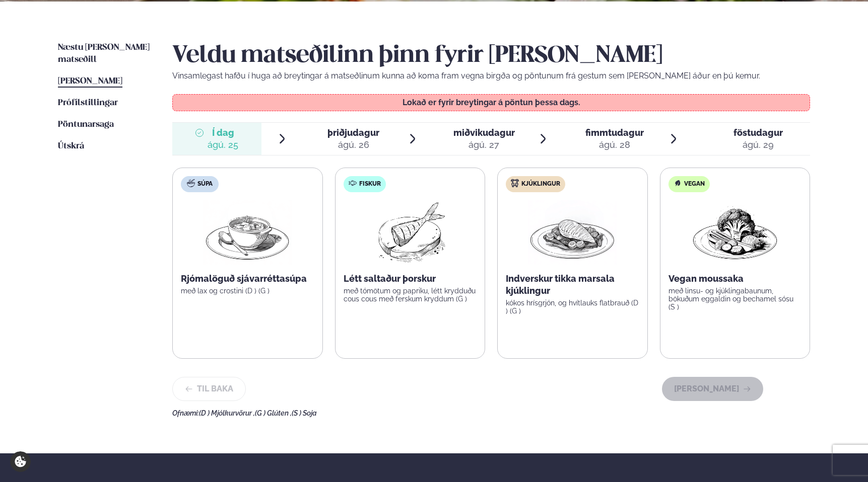 The height and width of the screenshot is (482, 868). What do you see at coordinates (410, 295) in the screenshot?
I see `p: með tómötum og papriku, létt krydduðu cous cous með ferskum kryddum (G )` at bounding box center [410, 295].